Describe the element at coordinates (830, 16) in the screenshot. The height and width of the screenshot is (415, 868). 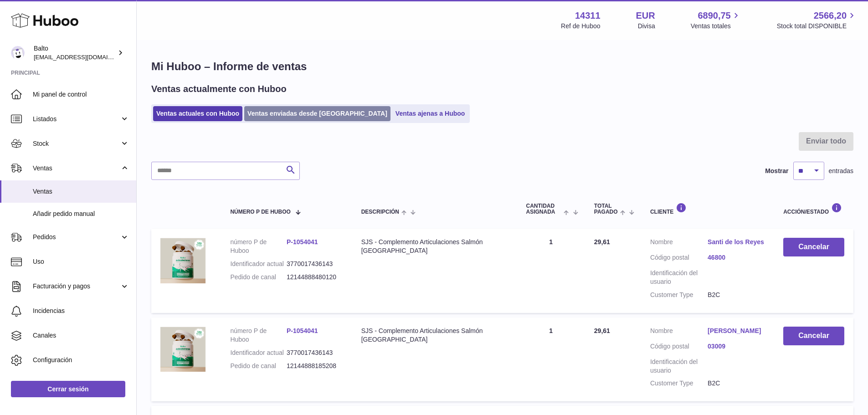
I see `span: 2566,20` at that location.